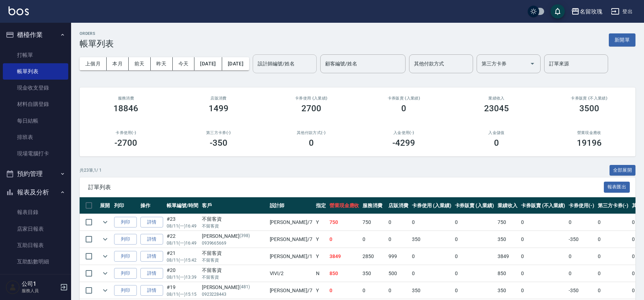 The width and height of the screenshot is (644, 300). What do you see at coordinates (291, 205) in the screenshot?
I see `th: 設計師` at bounding box center [291, 205].